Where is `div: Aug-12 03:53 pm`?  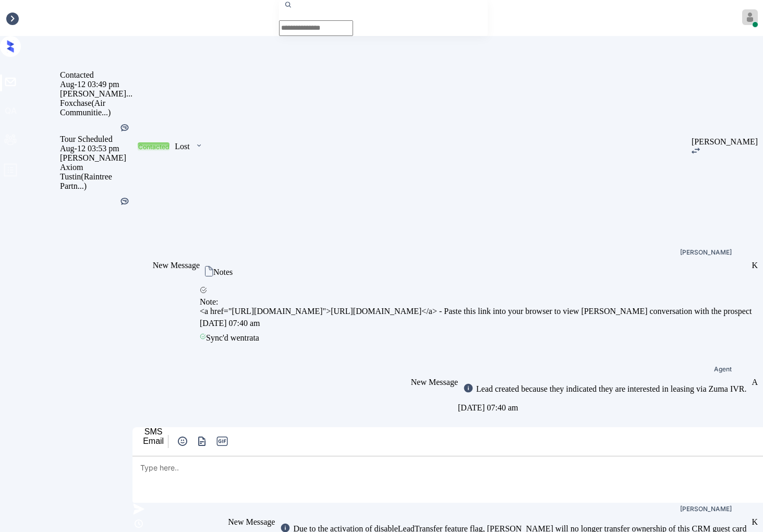
div: Aug-12 03:53 pm is located at coordinates (96, 148).